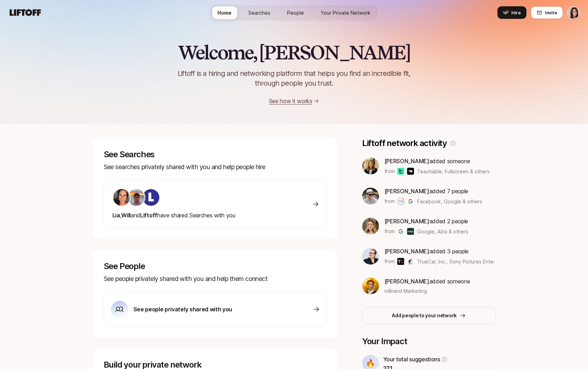 The height and width of the screenshot is (369, 588). Describe the element at coordinates (433, 191) in the screenshot. I see `p: added 7 people` at that location.